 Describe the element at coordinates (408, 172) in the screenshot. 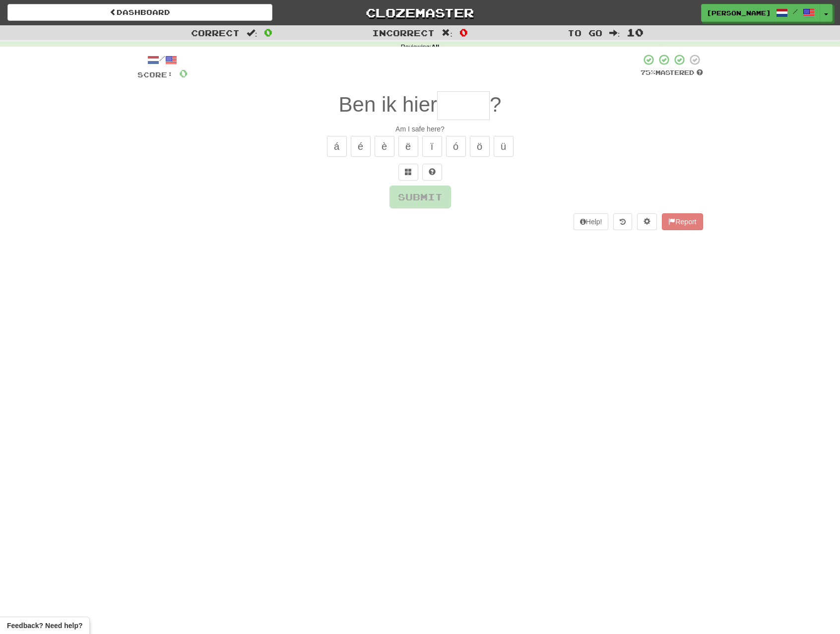

I see `button: Switch sentence to multiple choice alt+p` at that location.